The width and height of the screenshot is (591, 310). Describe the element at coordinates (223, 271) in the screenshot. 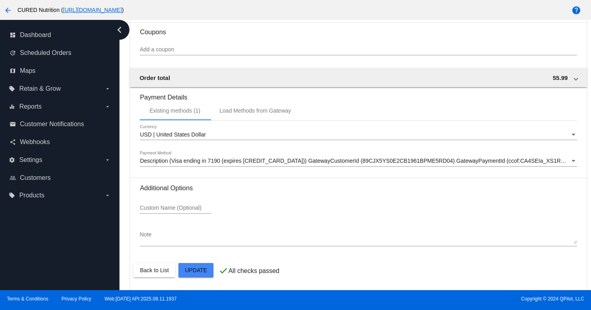

I see `mat-icon: check` at that location.